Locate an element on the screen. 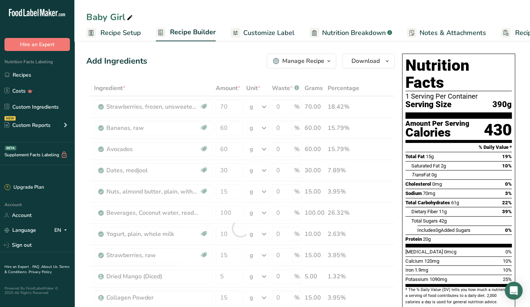 The height and width of the screenshot is (307, 530). span: Customize Label is located at coordinates (269, 33).